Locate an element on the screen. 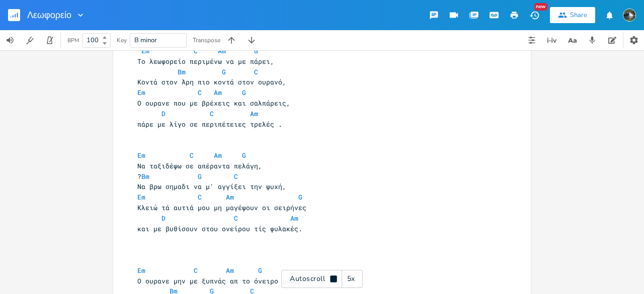  span: Ο ουρανε που με βρέχεις και σαλπάρεις, is located at coordinates (214, 103).